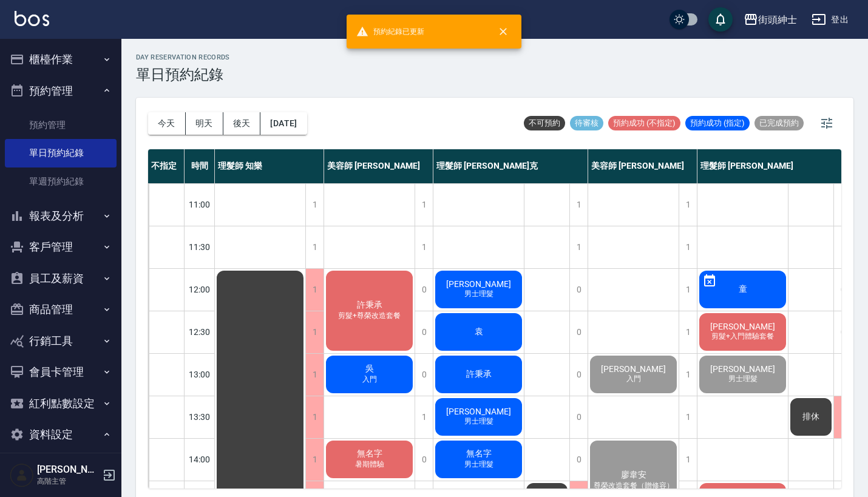 Image resolution: width=868 pixels, height=497 pixels. I want to click on span: 已完成預約, so click(779, 123).